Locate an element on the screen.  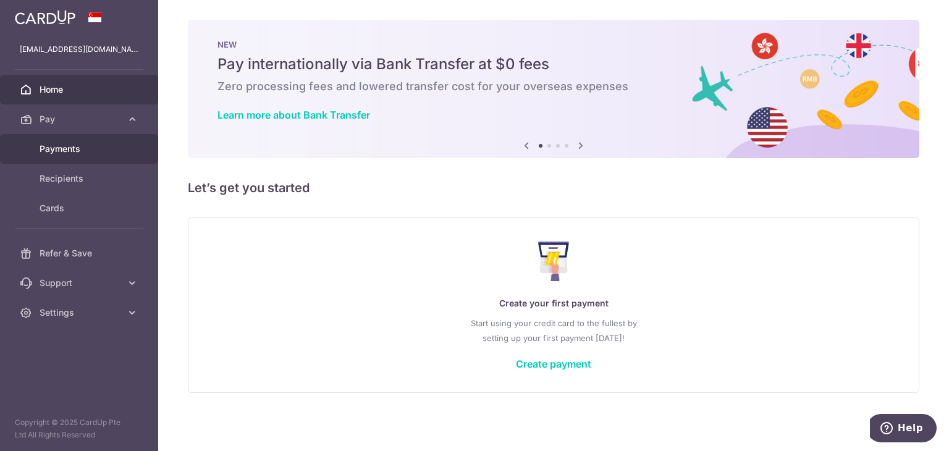
img: Bank transfer banner is located at coordinates (554, 89).